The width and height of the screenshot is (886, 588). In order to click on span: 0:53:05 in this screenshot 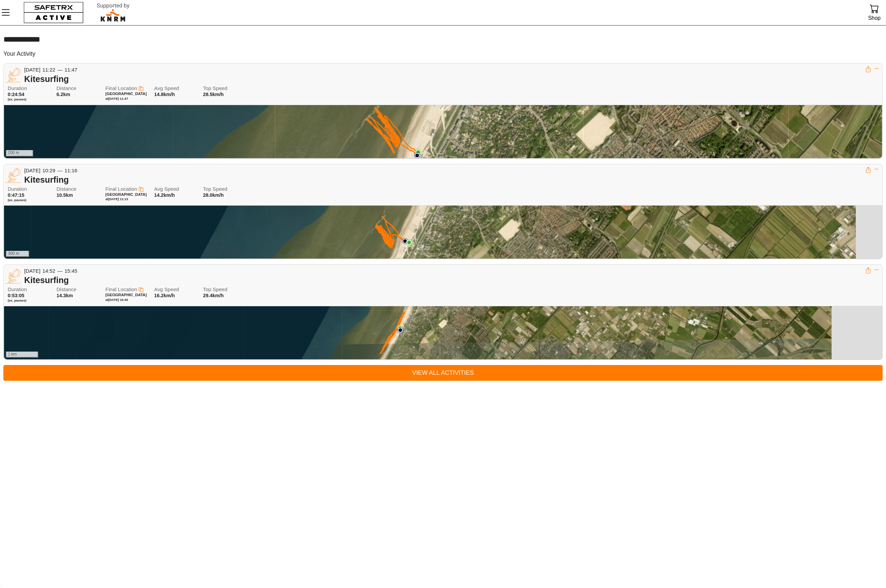, I will do `click(16, 295)`.